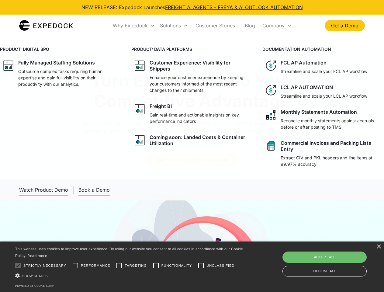  I want to click on div: Book a Demo, so click(94, 190).